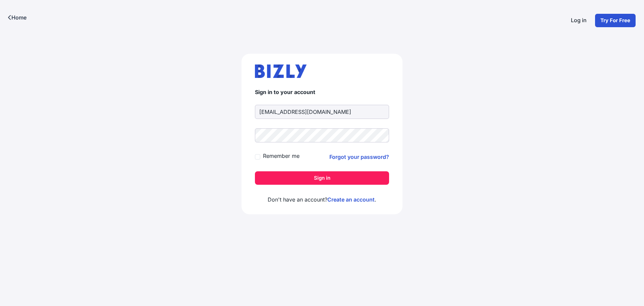  Describe the element at coordinates (322, 111) in the screenshot. I see `input: Email` at that location.